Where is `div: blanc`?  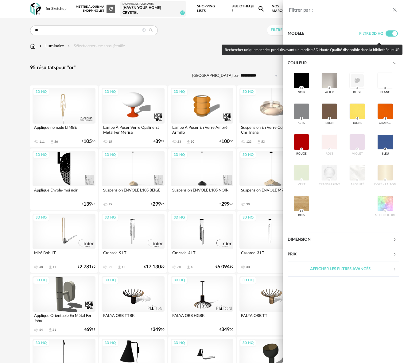 div: blanc is located at coordinates (385, 92).